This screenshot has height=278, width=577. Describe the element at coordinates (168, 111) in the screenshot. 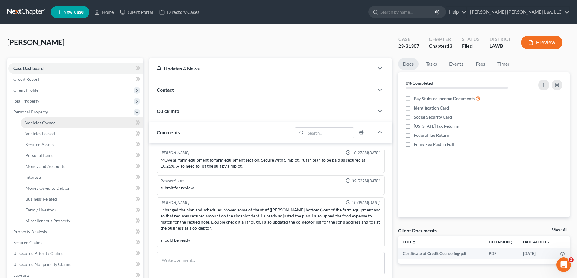

I see `span: Quick Info` at that location.